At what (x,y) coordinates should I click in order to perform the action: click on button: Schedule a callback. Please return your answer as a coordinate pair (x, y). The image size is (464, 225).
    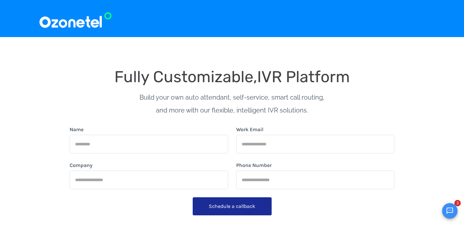
    Looking at the image, I should click on (232, 206).